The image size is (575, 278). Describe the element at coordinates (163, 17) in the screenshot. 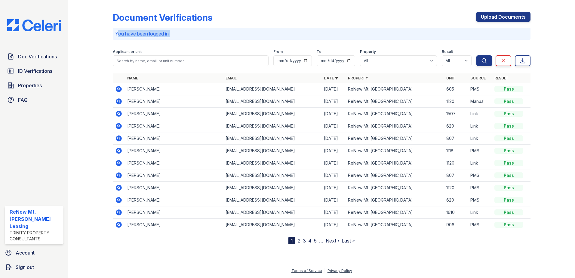

I see `div: Document Verifications` at that location.